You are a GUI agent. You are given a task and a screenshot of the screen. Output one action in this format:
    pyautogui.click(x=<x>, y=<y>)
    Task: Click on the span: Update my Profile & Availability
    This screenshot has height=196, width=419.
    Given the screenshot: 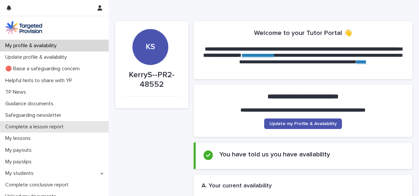 What is the action you would take?
    pyautogui.click(x=303, y=124)
    